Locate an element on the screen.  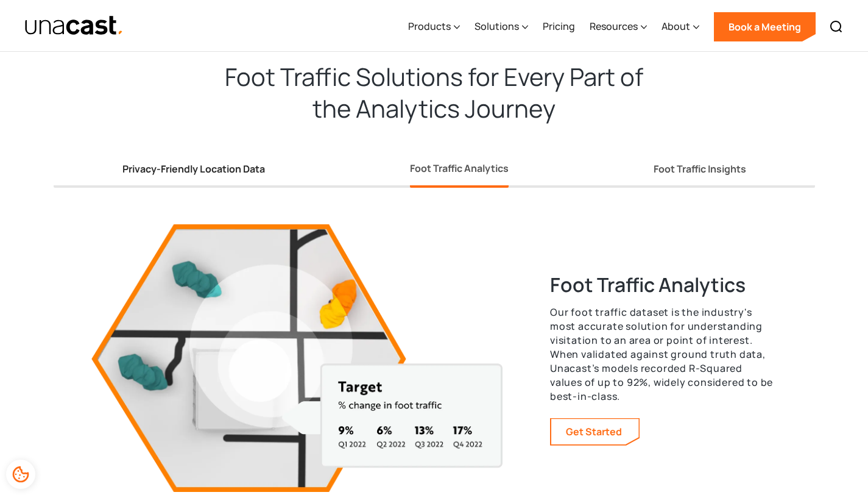
div: Cookie Preferences is located at coordinates (21, 474).